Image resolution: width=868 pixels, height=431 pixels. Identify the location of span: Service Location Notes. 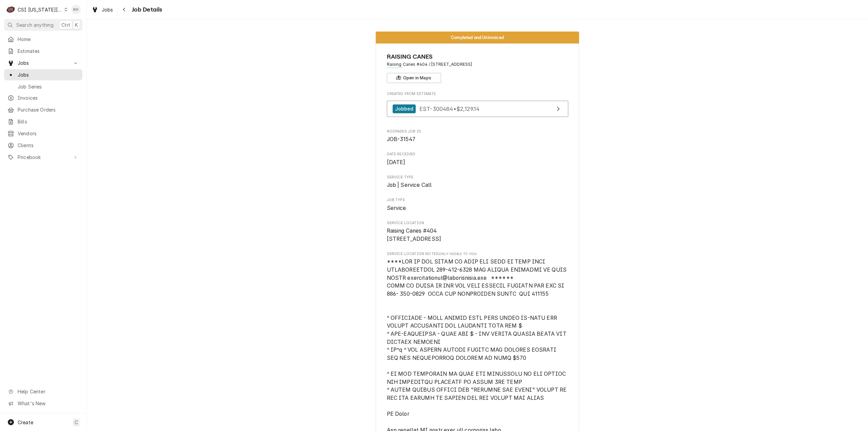
(478, 254).